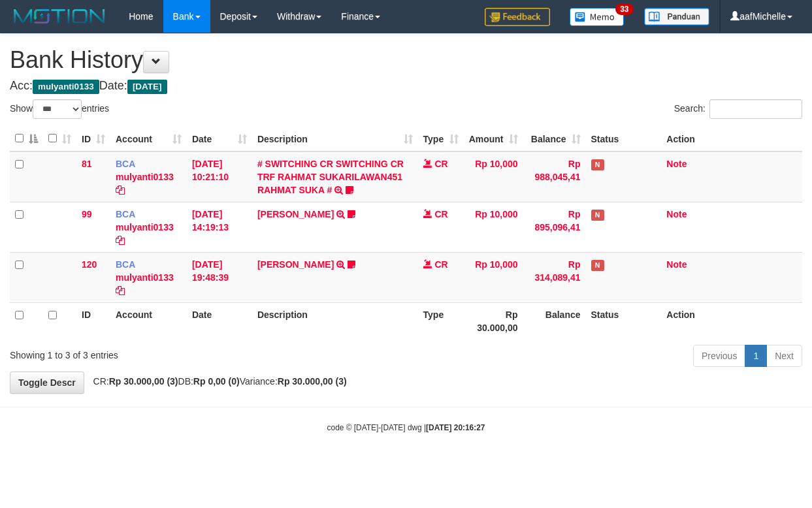  I want to click on input: Search:, so click(756, 109).